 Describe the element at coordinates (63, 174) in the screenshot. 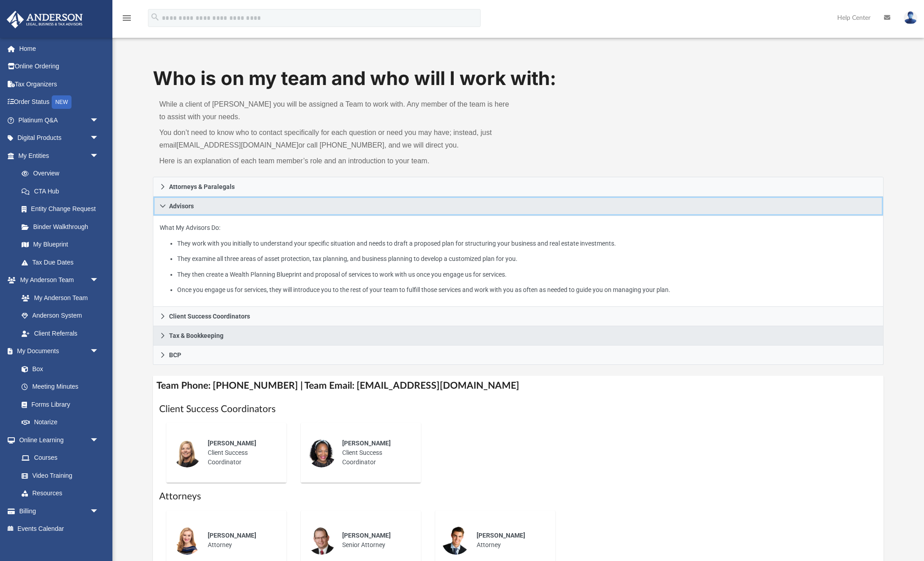

I see `a: Overview` at that location.